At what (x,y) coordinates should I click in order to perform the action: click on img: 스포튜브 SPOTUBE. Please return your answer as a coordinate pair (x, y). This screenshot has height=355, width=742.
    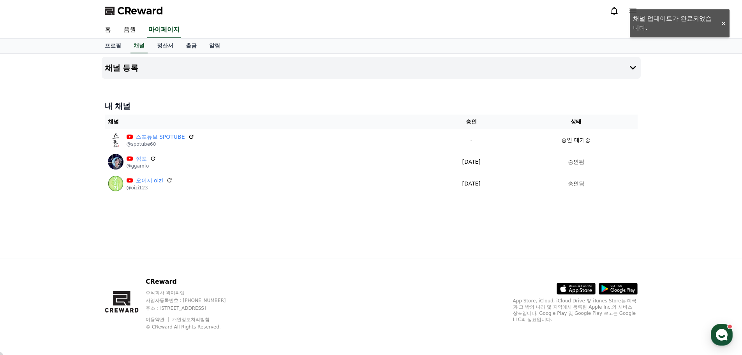
    Looking at the image, I should click on (116, 140).